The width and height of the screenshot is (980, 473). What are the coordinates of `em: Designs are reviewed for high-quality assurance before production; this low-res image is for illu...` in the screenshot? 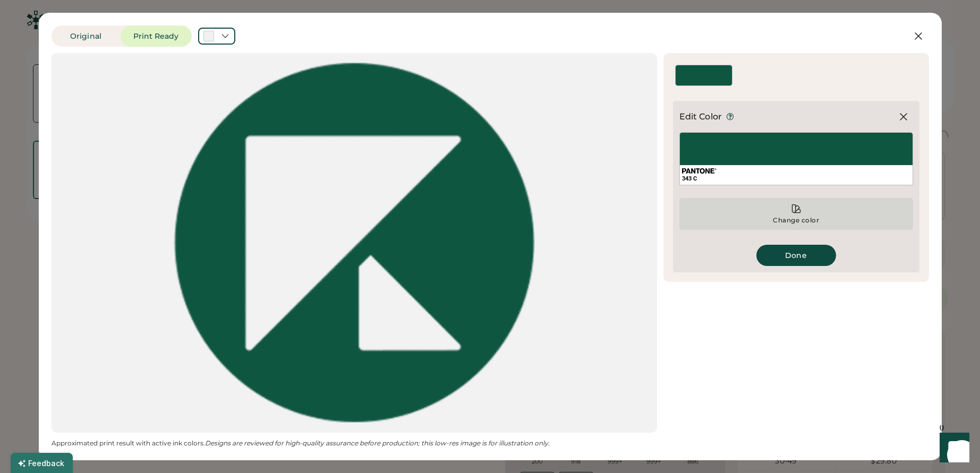 It's located at (377, 443).